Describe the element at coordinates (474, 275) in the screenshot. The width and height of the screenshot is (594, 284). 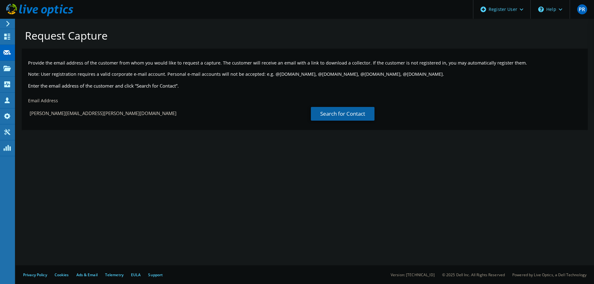
I see `li: © 2025 Dell Inc. All Rights Reserved` at that location.